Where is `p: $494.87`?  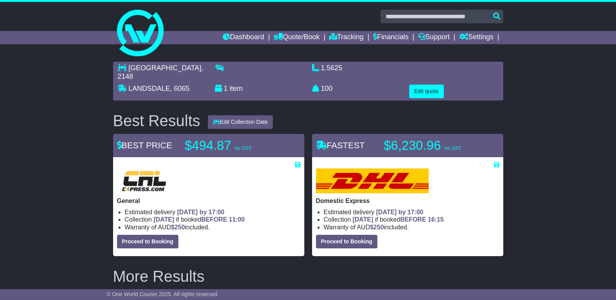
p: $494.87 is located at coordinates (234, 146).